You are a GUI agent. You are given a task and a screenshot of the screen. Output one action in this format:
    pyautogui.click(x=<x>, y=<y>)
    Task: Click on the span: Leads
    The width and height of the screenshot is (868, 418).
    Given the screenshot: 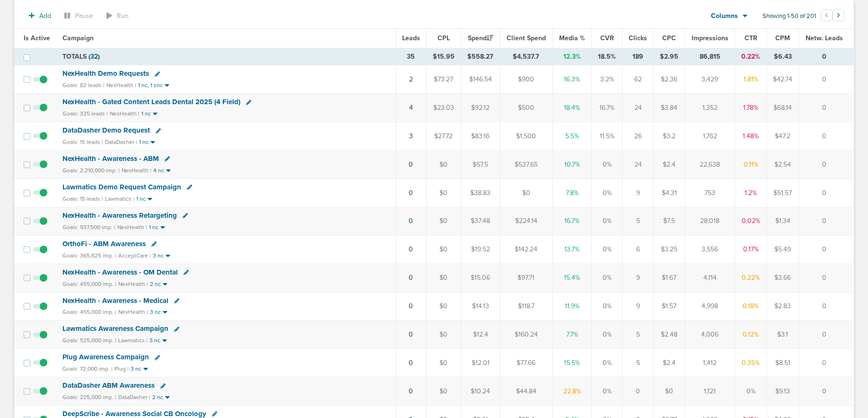 What is the action you would take?
    pyautogui.click(x=411, y=38)
    